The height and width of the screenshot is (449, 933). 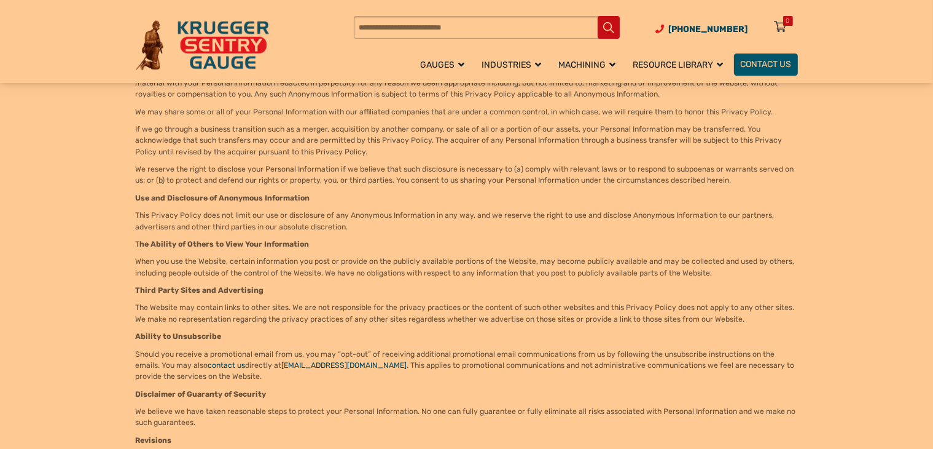 What do you see at coordinates (514, 64) in the screenshot?
I see `a: Industries` at bounding box center [514, 64].